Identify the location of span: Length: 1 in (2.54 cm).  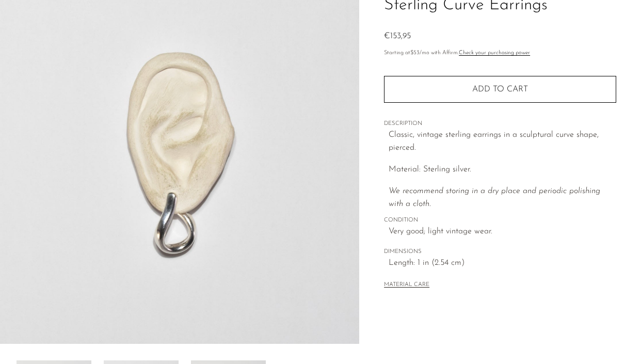
(502, 263).